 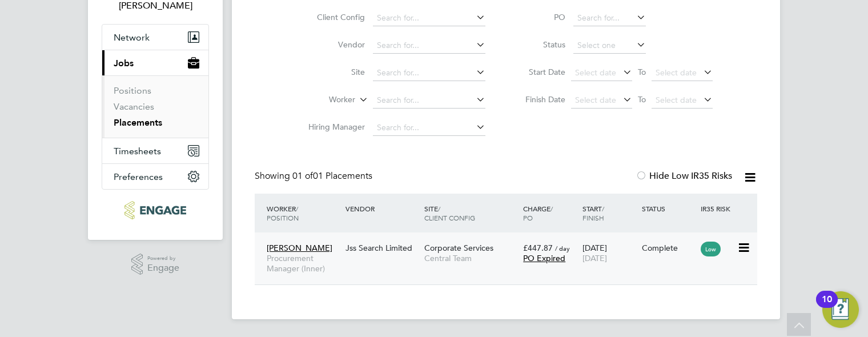 What do you see at coordinates (134, 107) in the screenshot?
I see `a: Vacancies` at bounding box center [134, 107].